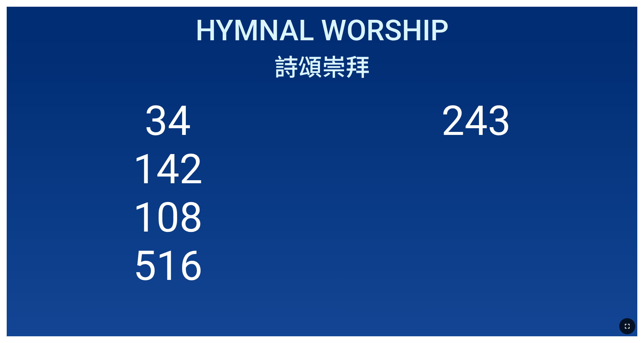 This screenshot has height=343, width=644. Describe the element at coordinates (168, 121) in the screenshot. I see `li: 34` at that location.